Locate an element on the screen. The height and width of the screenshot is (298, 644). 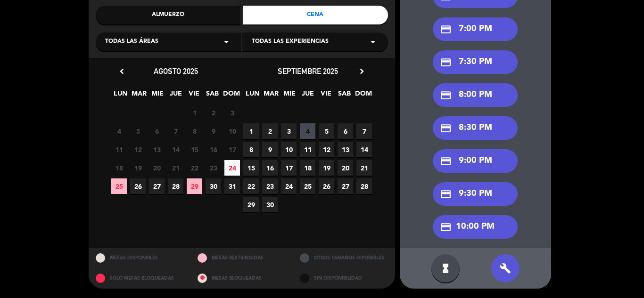
i: chevron_left is located at coordinates (121, 71).